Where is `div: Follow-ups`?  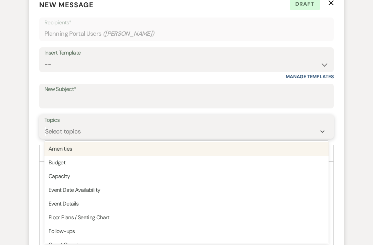 div: Follow-ups is located at coordinates (186, 232).